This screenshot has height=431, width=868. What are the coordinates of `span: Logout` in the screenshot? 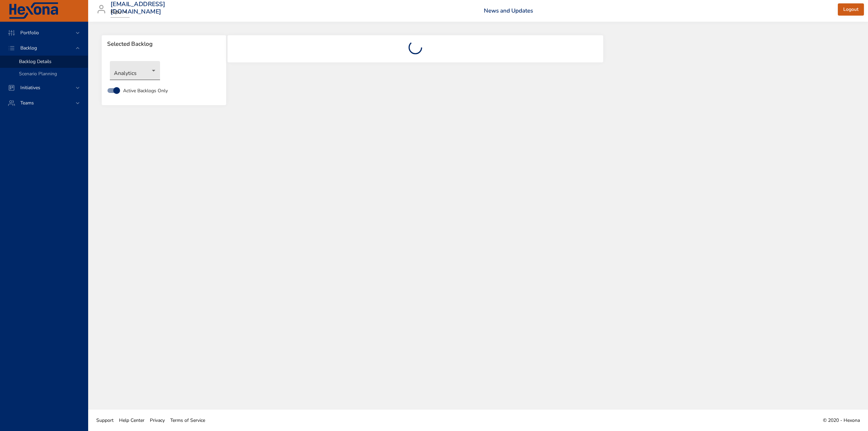 It's located at (851, 10).